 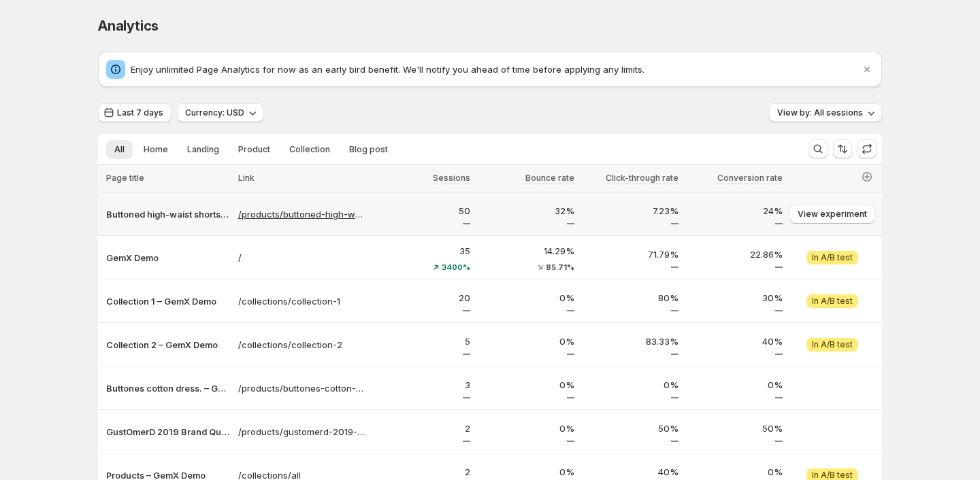 I want to click on span: Landing, so click(x=203, y=150).